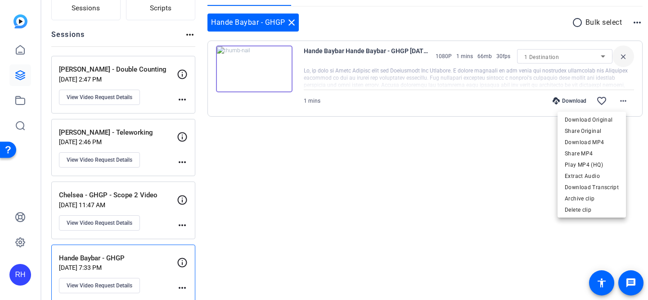 Image resolution: width=648 pixels, height=300 pixels. I want to click on span: Delete clip, so click(592, 210).